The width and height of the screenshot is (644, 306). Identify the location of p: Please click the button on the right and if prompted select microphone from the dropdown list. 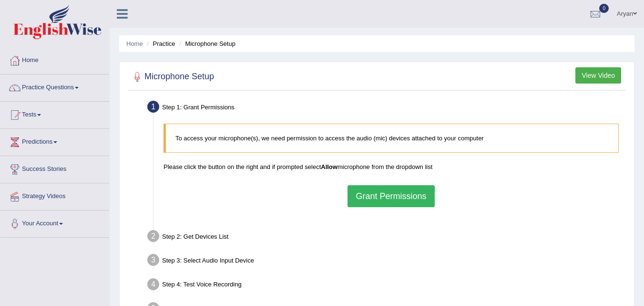
(391, 166).